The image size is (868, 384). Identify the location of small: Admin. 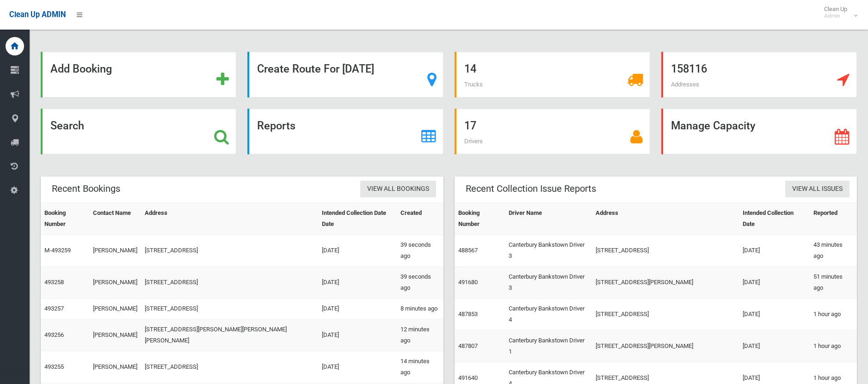
(835, 16).